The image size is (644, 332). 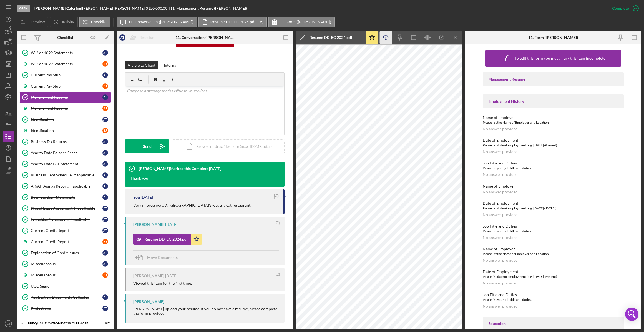 What do you see at coordinates (560, 59) in the screenshot?
I see `div: To edit this form you must mark this item incomplete` at bounding box center [560, 59].